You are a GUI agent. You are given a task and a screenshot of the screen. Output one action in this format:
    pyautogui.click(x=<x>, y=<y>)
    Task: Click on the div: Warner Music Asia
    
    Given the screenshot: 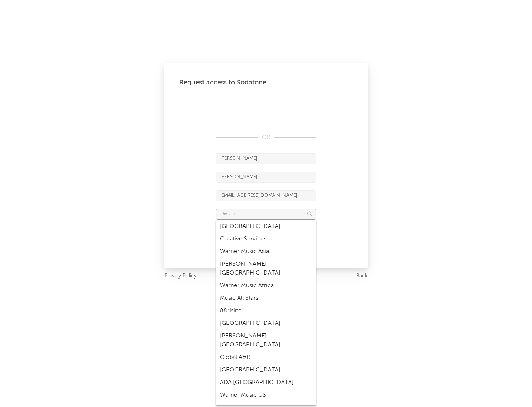 What is the action you would take?
    pyautogui.click(x=266, y=252)
    